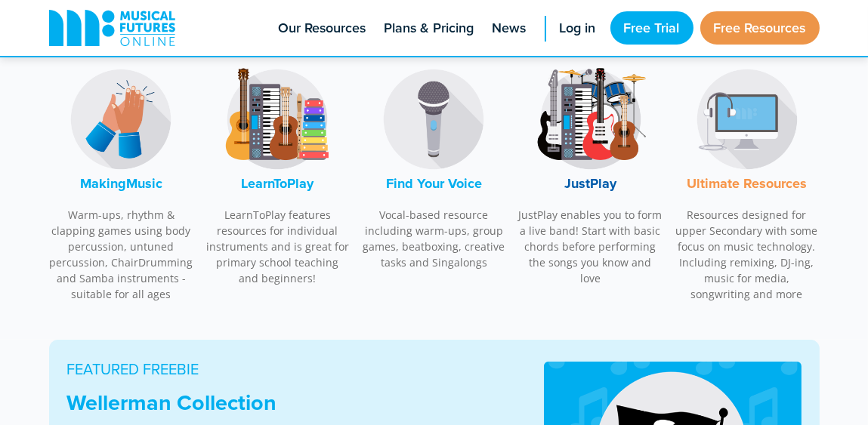 This screenshot has height=425, width=868. What do you see at coordinates (121, 183) in the screenshot?
I see `font: MakingMusic` at bounding box center [121, 183].